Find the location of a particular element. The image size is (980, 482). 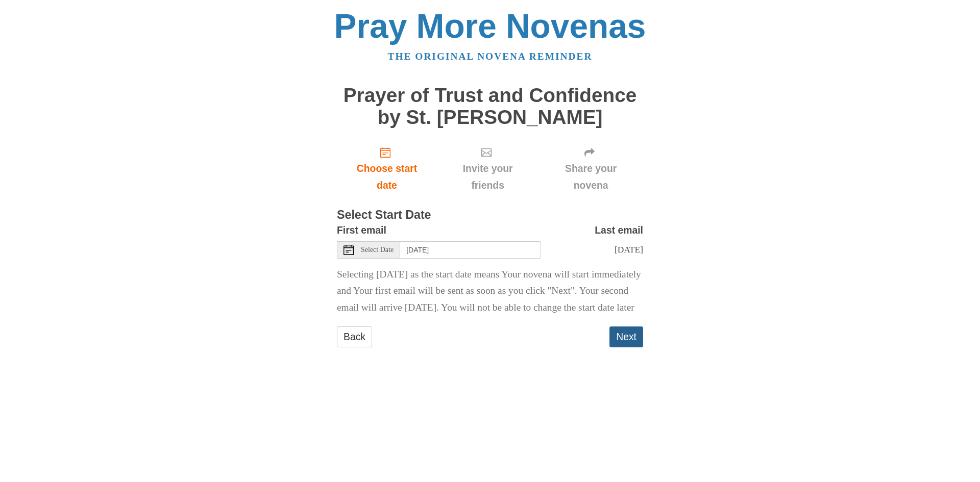

input: Use the arrow keys to pick a date is located at coordinates (470, 250).